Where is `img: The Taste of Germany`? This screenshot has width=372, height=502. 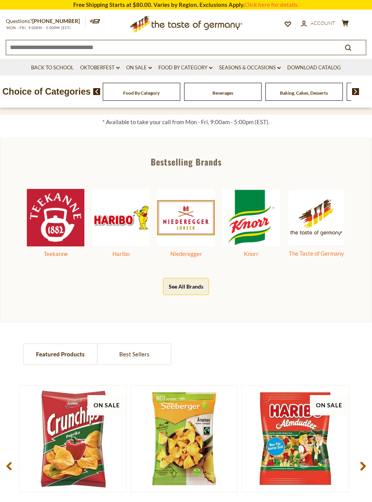 img: The Taste of Germany is located at coordinates (316, 217).